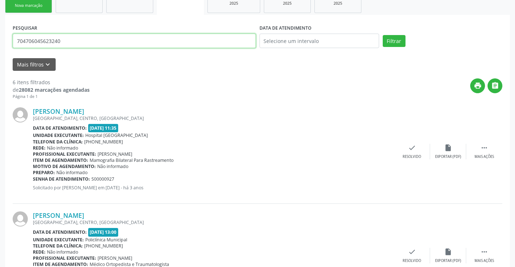  What do you see at coordinates (44, 172) in the screenshot?
I see `b: Preparo:` at bounding box center [44, 172].